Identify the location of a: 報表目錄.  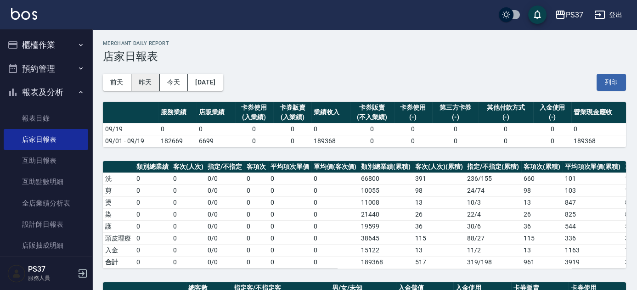
(46, 118).